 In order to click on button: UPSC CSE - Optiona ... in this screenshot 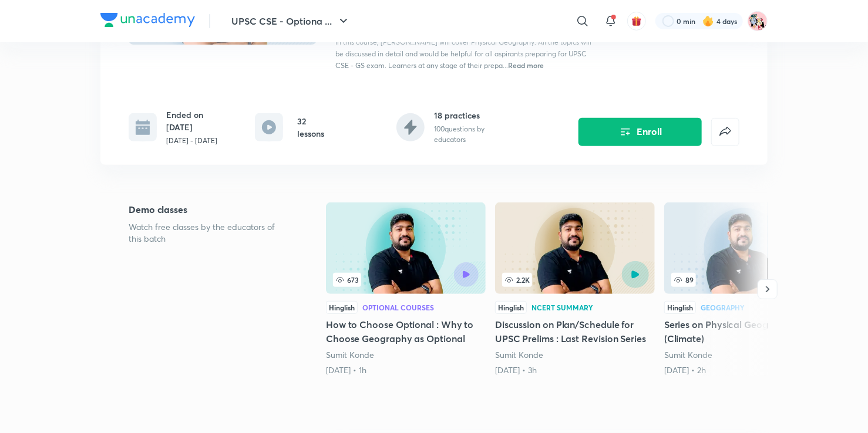, I will do `click(291, 21)`.